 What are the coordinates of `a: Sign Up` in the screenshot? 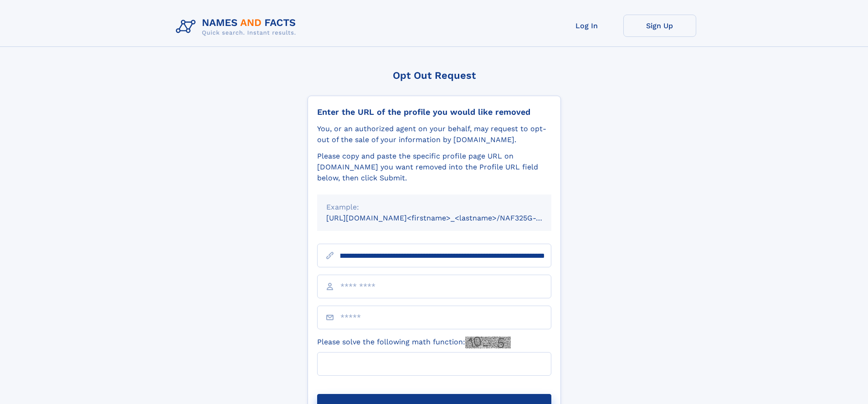 It's located at (660, 25).